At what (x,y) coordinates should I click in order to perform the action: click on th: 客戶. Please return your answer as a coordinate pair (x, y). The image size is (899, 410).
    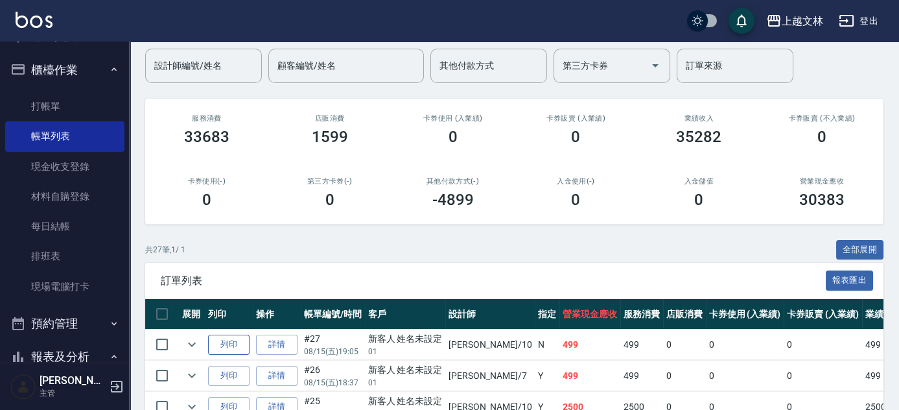
    Looking at the image, I should click on (405, 314).